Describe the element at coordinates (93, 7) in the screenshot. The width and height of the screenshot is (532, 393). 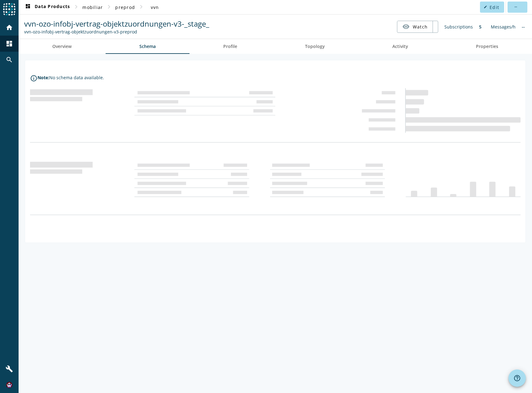
I see `span: mobiliar` at that location.